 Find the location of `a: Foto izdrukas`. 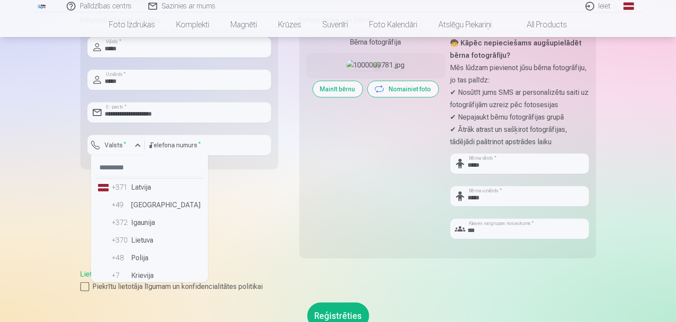

a: Foto izdrukas is located at coordinates (132, 25).